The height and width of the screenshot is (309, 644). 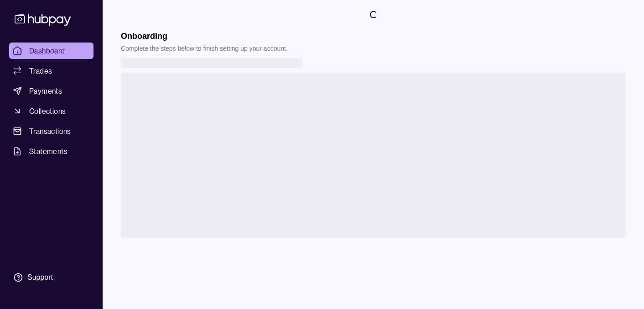 I want to click on h1: Onboarding, so click(x=204, y=36).